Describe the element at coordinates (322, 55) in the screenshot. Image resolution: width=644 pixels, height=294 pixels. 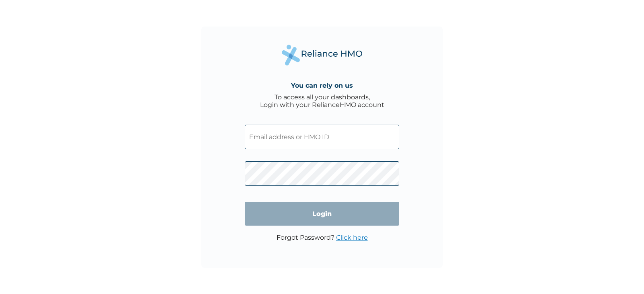
I see `img: Reliance Health's Logo` at that location.